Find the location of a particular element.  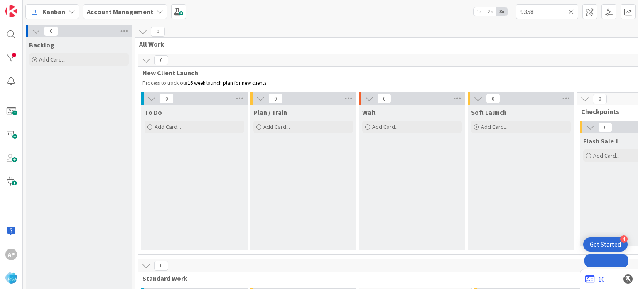

span: To Do is located at coordinates (153, 112).